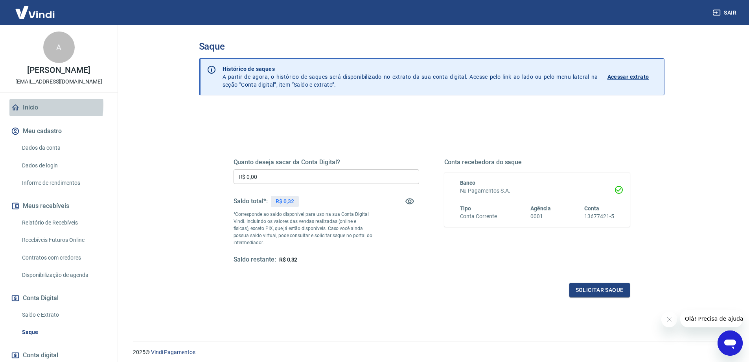  What do you see at coordinates (285, 201) in the screenshot?
I see `p: R$ 0,32` at bounding box center [285, 201].